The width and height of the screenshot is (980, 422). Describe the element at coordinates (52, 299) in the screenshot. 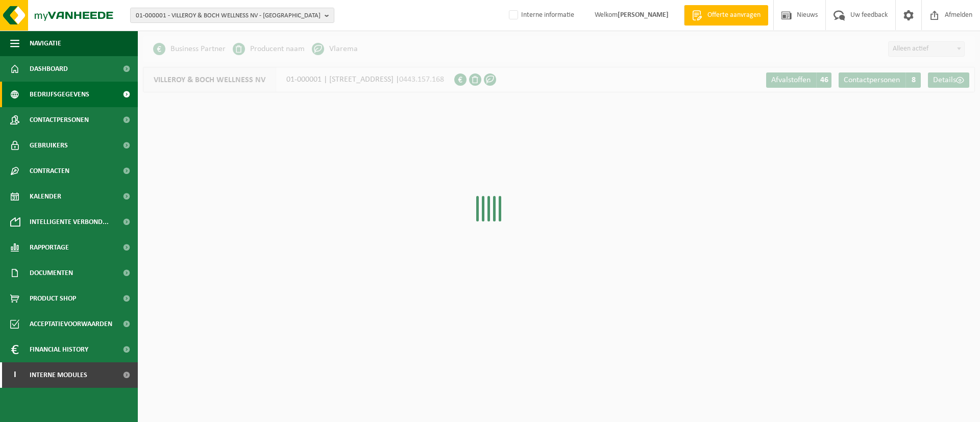

I see `span: Product Shop` at that location.